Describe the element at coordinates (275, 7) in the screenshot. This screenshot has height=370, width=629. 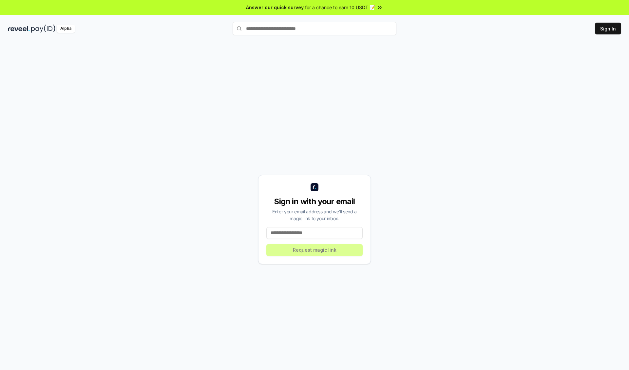
I see `span: Answer our quick survey` at that location.